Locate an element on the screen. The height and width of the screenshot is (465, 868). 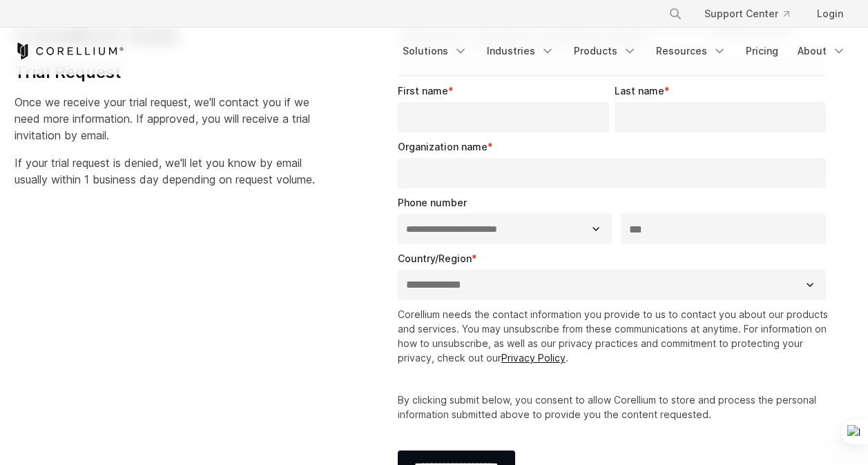
span: Organization name is located at coordinates (442, 147).